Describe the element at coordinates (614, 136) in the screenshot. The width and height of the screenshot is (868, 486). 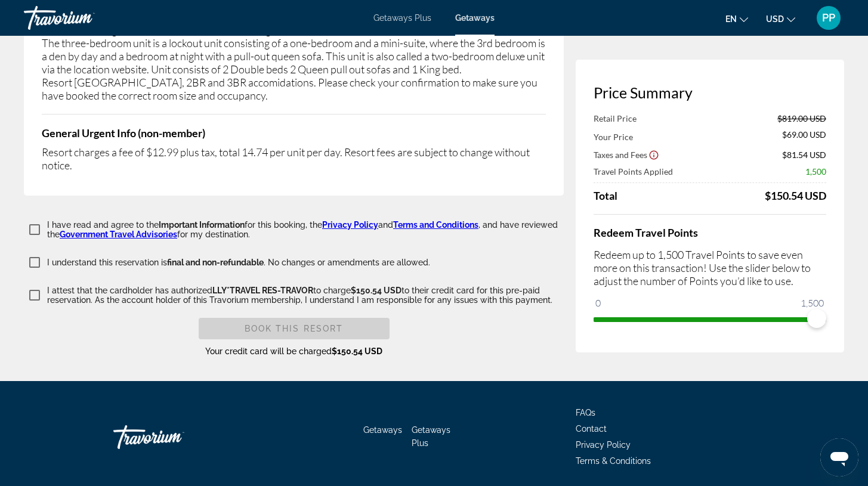
I see `span: Your Price` at that location.